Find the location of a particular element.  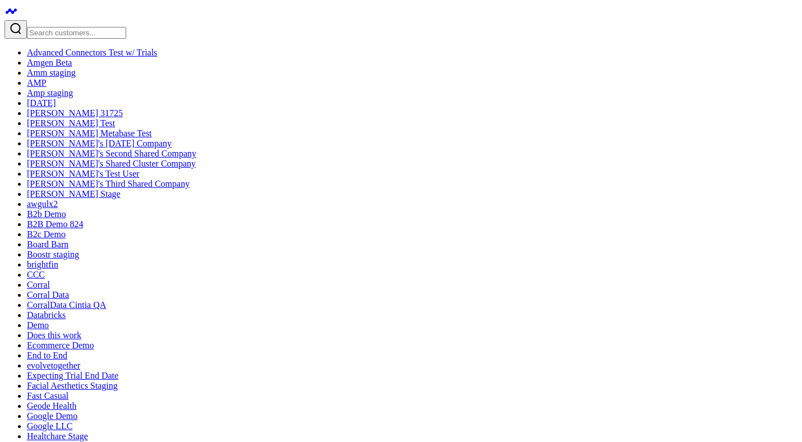

a: Expecting Trial End Date is located at coordinates (72, 375).